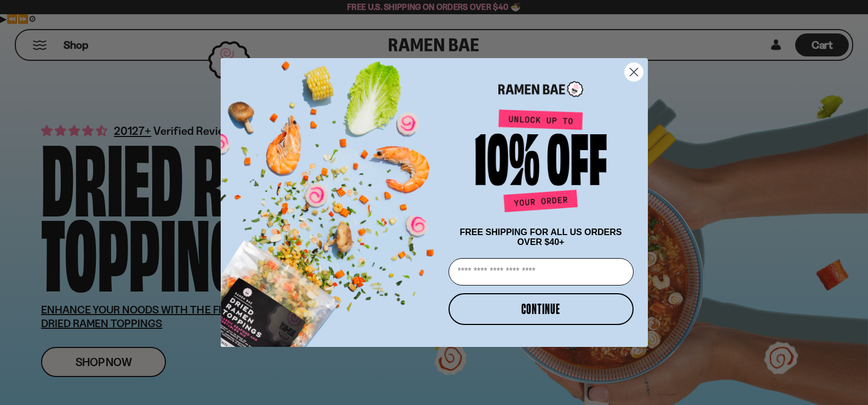 The height and width of the screenshot is (405, 868). What do you see at coordinates (541, 162) in the screenshot?
I see `img: Unlock up to 10% off` at bounding box center [541, 162].